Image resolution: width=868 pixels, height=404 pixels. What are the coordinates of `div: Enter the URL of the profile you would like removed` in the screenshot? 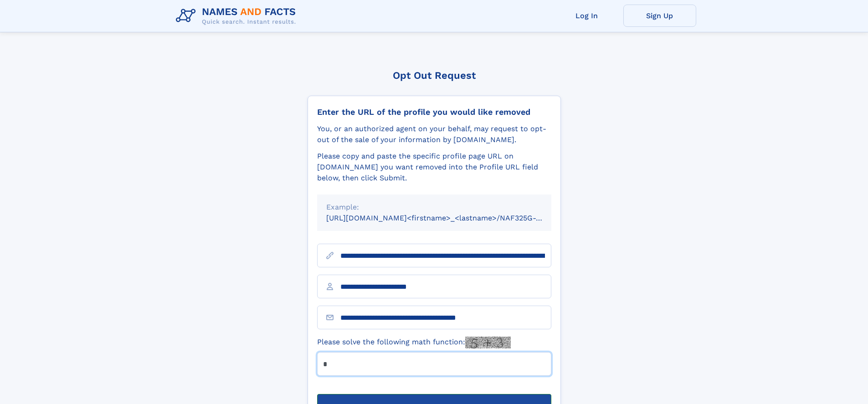 It's located at (434, 112).